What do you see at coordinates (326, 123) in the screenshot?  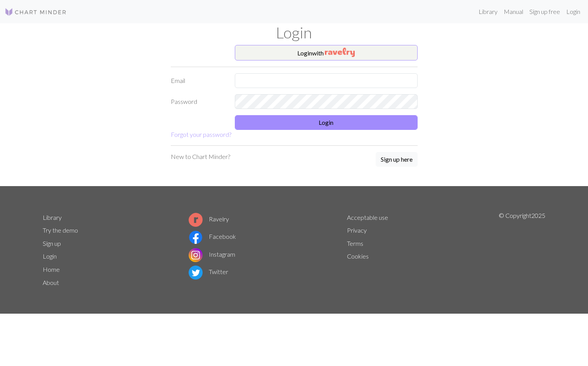 I see `button: Login` at bounding box center [326, 123].